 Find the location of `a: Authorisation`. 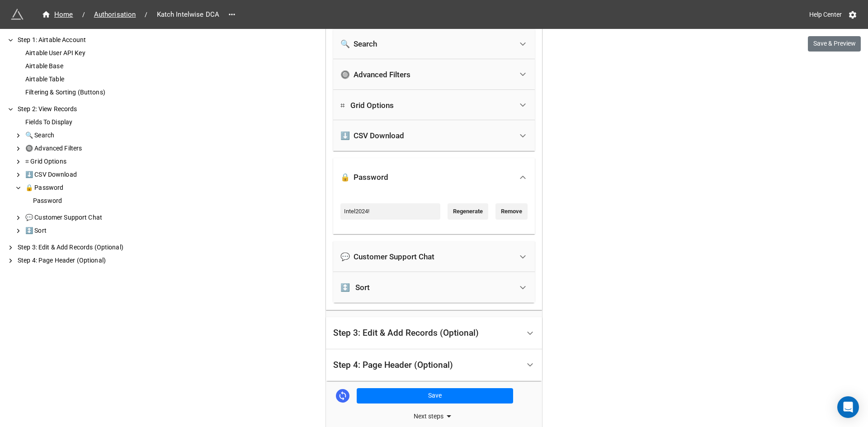

a: Authorisation is located at coordinates (115, 15).